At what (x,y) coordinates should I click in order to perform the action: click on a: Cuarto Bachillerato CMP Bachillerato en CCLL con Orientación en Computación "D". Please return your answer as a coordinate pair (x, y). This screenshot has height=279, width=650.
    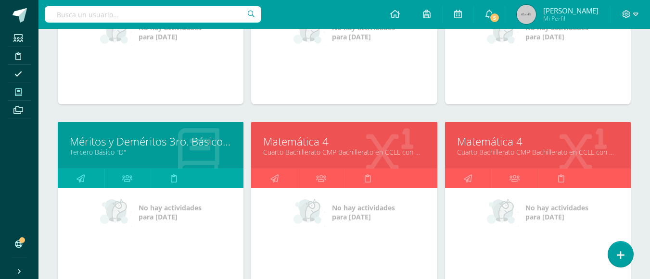
    Looking at the image, I should click on (538, 152).